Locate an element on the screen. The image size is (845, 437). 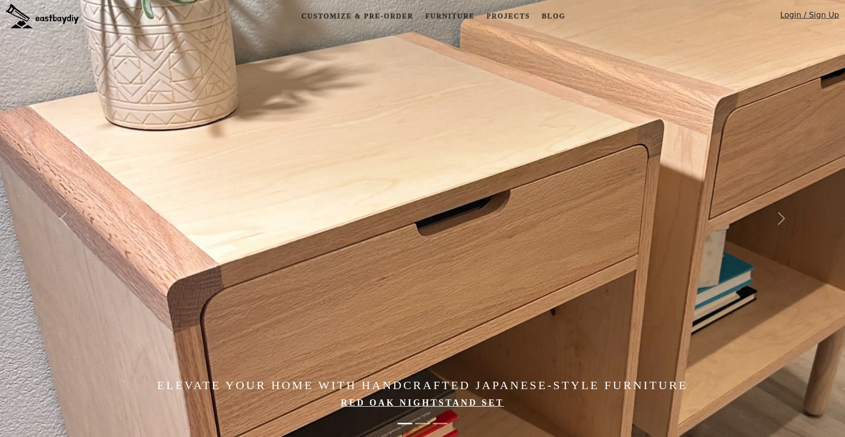
a: Blog is located at coordinates (553, 16).